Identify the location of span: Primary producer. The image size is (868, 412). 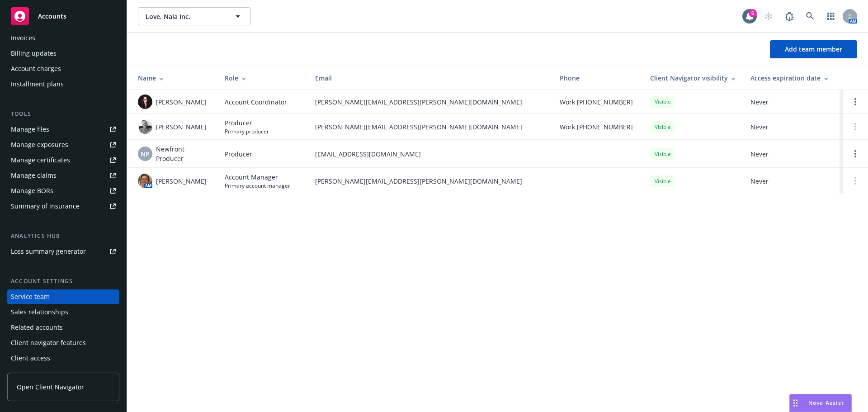
(247, 131).